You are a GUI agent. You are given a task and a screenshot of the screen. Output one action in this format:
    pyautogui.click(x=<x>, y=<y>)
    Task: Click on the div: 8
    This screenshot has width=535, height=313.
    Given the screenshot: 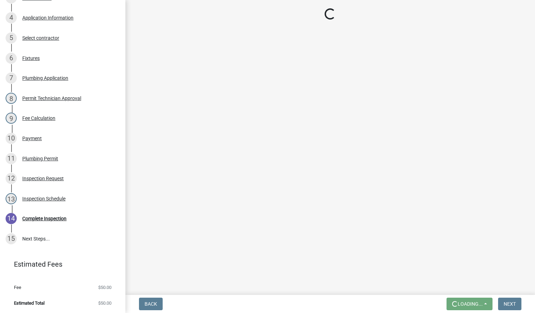 What is the action you would take?
    pyautogui.click(x=11, y=98)
    